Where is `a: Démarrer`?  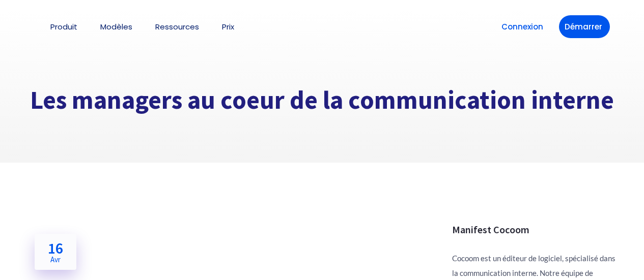 a: Démarrer is located at coordinates (584, 26).